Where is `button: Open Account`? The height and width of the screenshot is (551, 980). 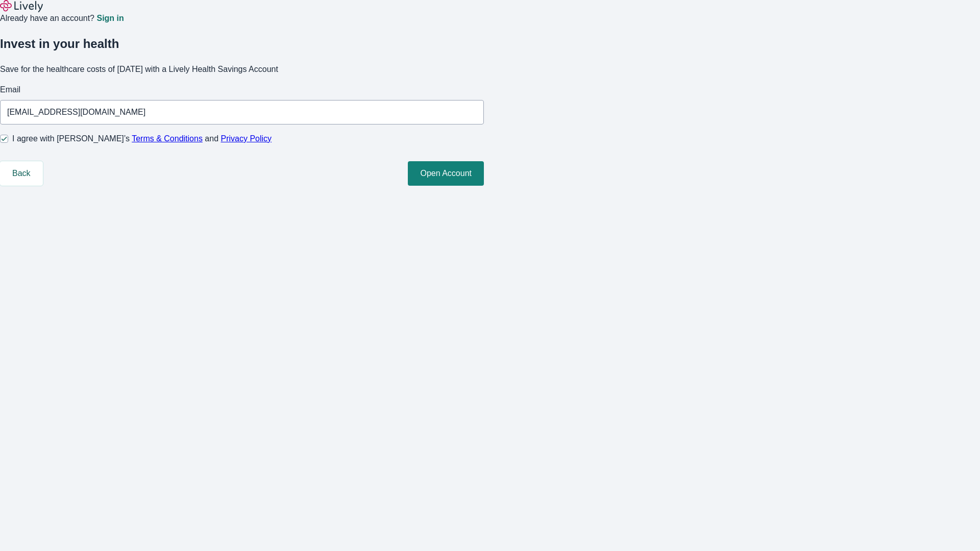 button: Open Account is located at coordinates (446, 173).